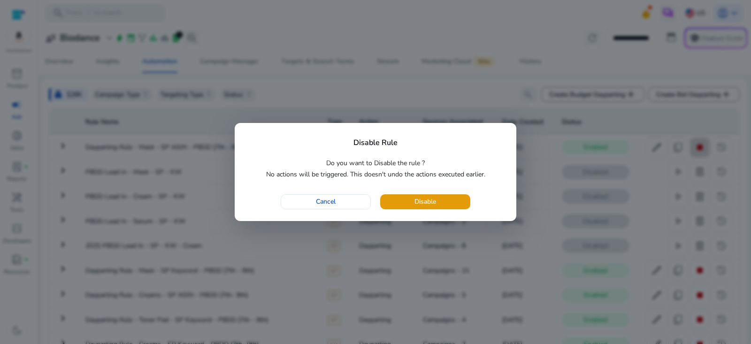  Describe the element at coordinates (376, 169) in the screenshot. I see `p: Do you want to Disable the rule ? No actions will be triggered. This doesn't undo the actions exe...` at that location.